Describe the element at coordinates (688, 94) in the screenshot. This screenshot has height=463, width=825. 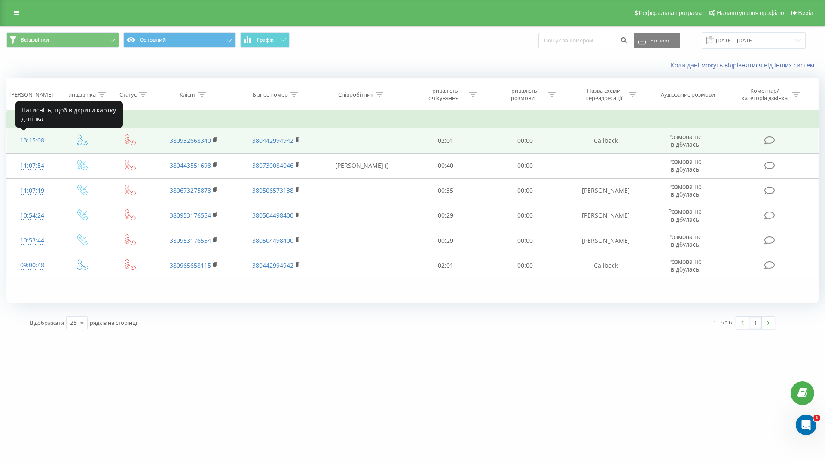
I see `div: Аудіозапис розмови` at that location.